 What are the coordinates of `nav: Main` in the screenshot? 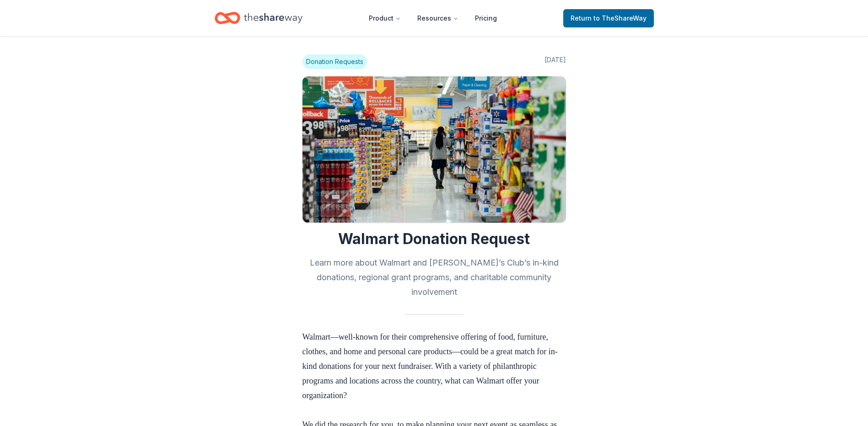 It's located at (433, 18).